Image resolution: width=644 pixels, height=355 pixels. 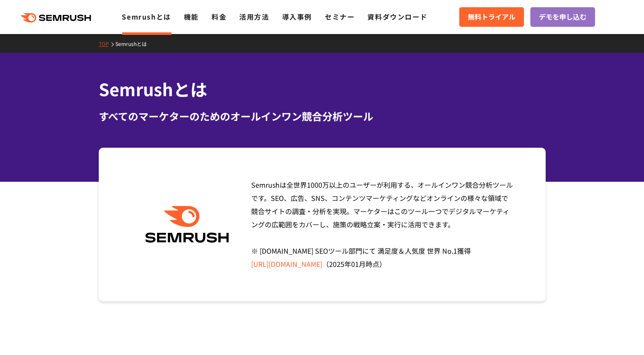 What do you see at coordinates (322, 89) in the screenshot?
I see `h1: Semrushとは` at bounding box center [322, 89].